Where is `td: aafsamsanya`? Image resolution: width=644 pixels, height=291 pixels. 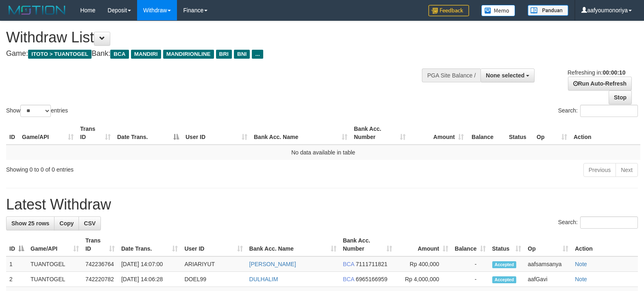 td: aafsamsanya is located at coordinates (548, 264).